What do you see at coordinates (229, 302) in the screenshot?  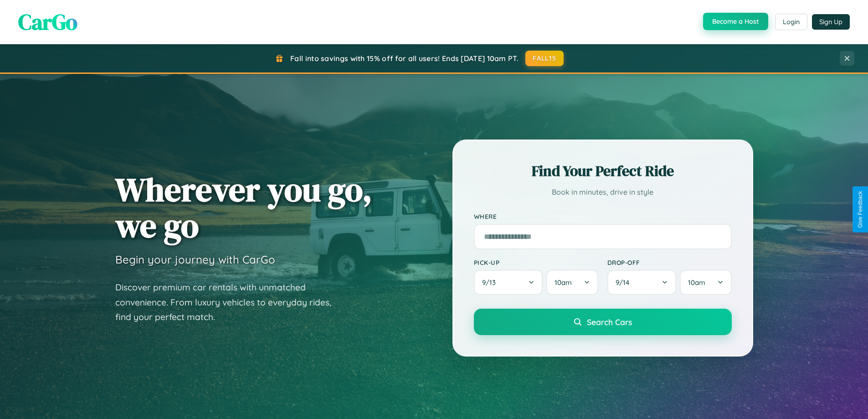 I see `p: Discover premium car rentals with unmatched convenience. From luxury vehicles to everyday rides, ...` at bounding box center [229, 302].